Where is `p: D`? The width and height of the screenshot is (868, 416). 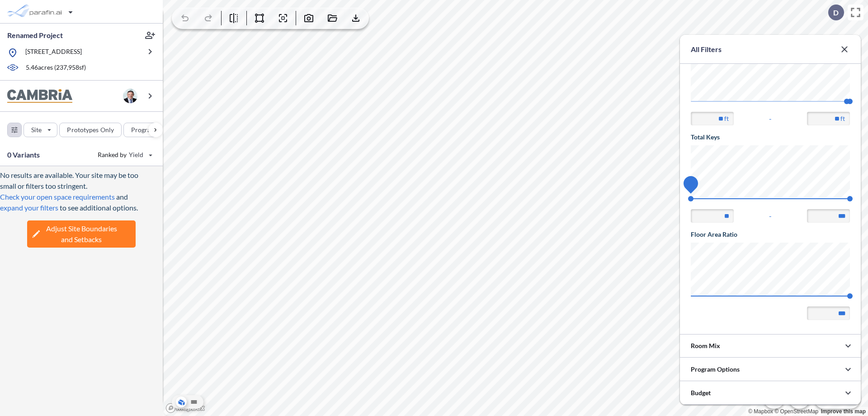
p: D is located at coordinates (836, 13).